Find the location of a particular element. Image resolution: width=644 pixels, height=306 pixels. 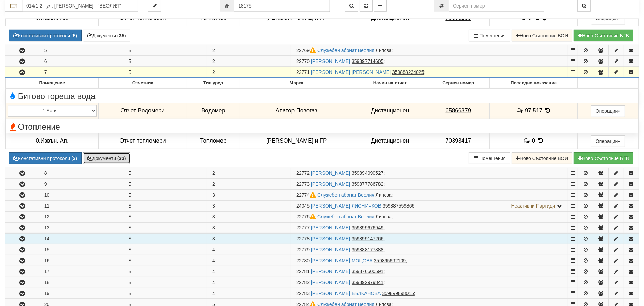

span: Отчет топломери is located at coordinates (142, 140).